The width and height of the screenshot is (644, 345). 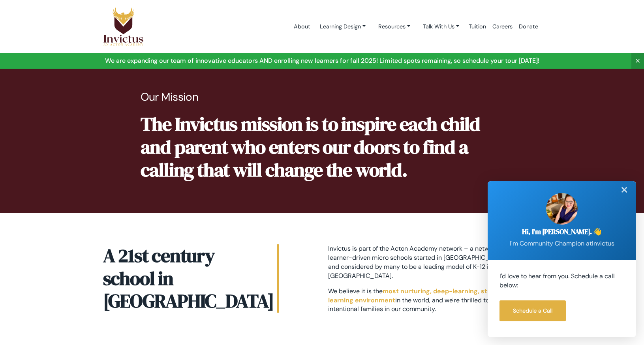 I want to click on span: most nurturing, deep-learning, student-centered learning environment, so click(x=433, y=296).